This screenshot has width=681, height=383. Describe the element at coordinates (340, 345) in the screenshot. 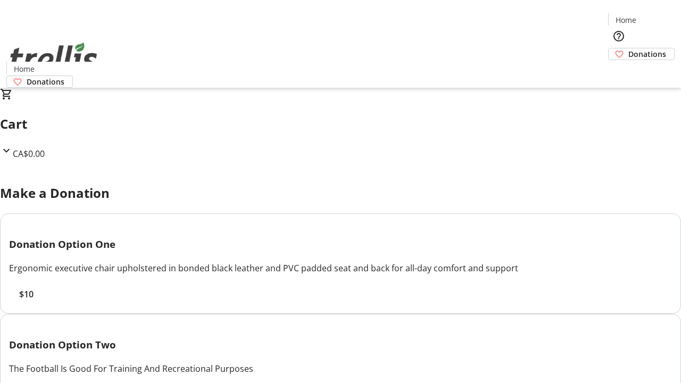

I see `h3: Donation Option Two` at that location.